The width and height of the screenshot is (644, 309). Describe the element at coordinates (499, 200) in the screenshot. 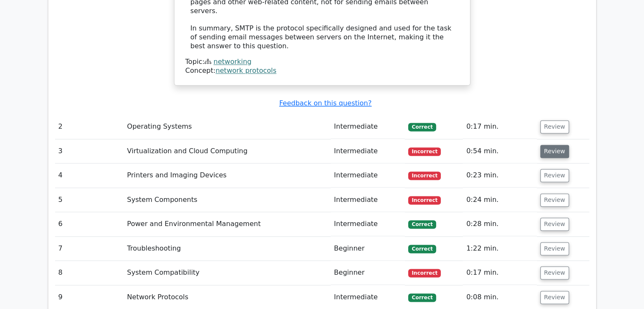

I see `td: 0:24 min.` at that location.